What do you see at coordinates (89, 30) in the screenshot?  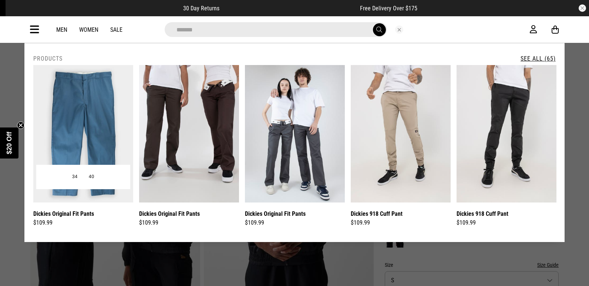 I see `a: Women` at bounding box center [89, 30].